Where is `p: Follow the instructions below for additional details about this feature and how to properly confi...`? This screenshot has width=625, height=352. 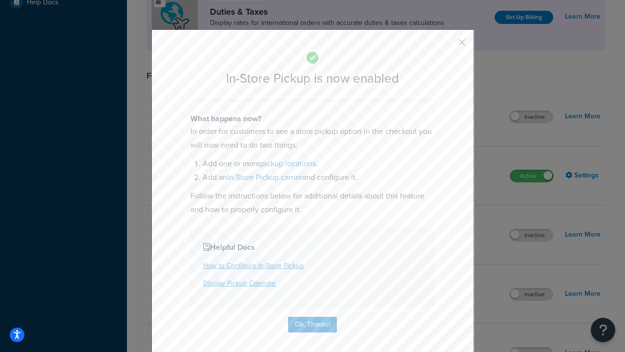
p: Follow the instructions below for additional details about this feature and how to properly confi... is located at coordinates (313, 203).